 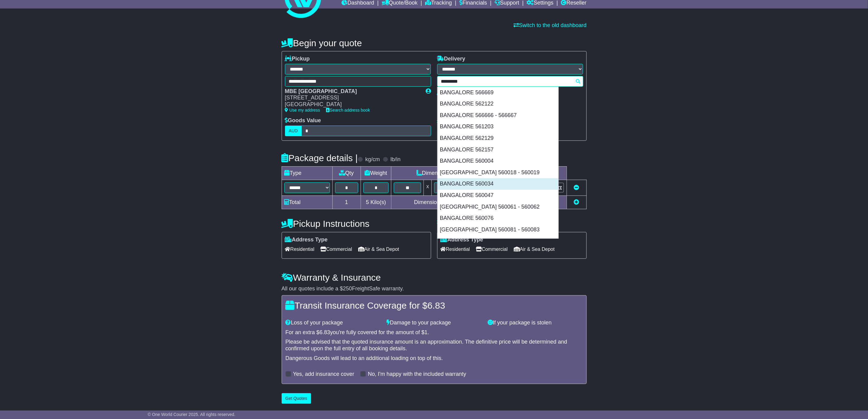 What do you see at coordinates (375, 173) in the screenshot?
I see `td: Weight` at bounding box center [375, 173].